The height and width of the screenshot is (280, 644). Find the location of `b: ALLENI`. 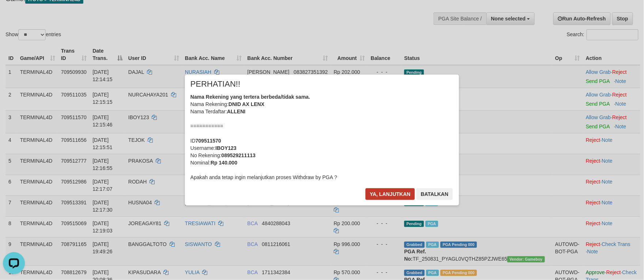

b: ALLENI is located at coordinates (236, 112).